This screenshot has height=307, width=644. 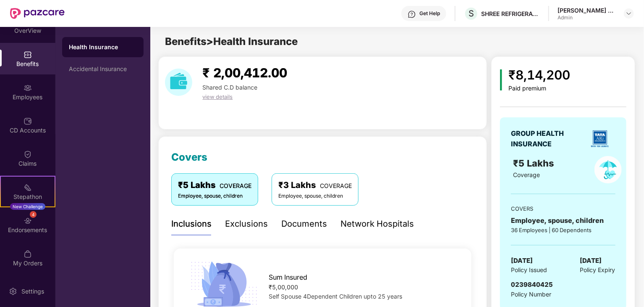 What do you see at coordinates (28, 154) in the screenshot?
I see `img: svg+xml;base64,PHN2ZyBpZD0iQ2xhaW0iIHhtbG5zPSJodHRwOi8vd3d3LnczLm9yZy8yMDAwL3N2ZyIgd2lkdGg9IjIwIi...` at bounding box center [28, 154].